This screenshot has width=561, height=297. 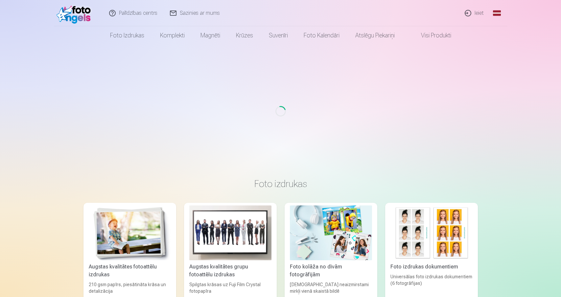 I want to click on a: Visi produkti, so click(x=431, y=35).